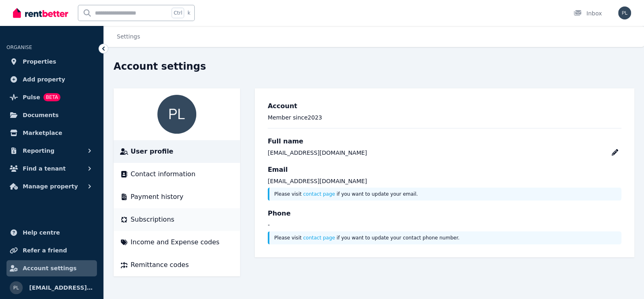 The image size is (644, 299). What do you see at coordinates (152, 220) in the screenshot?
I see `span: Subscriptions` at bounding box center [152, 220].